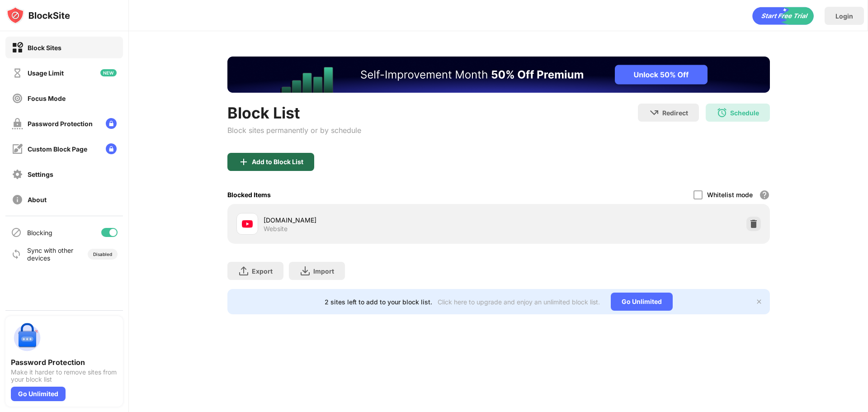  Describe the element at coordinates (37, 199) in the screenshot. I see `div: About` at that location.